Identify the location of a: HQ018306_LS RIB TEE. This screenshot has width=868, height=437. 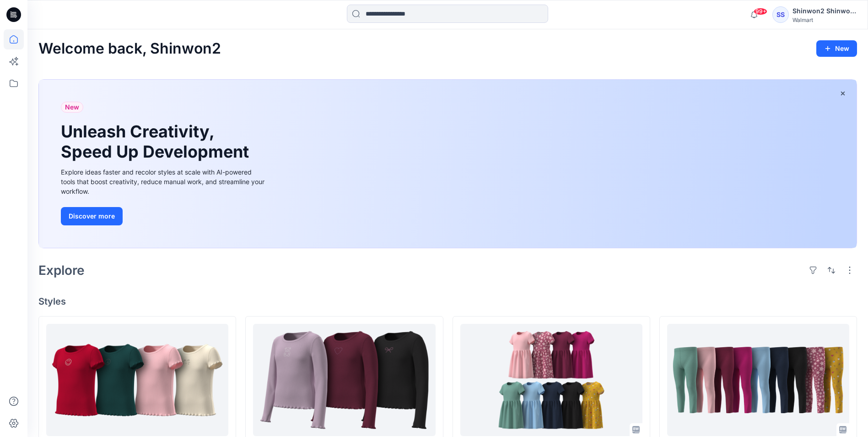
(344, 379).